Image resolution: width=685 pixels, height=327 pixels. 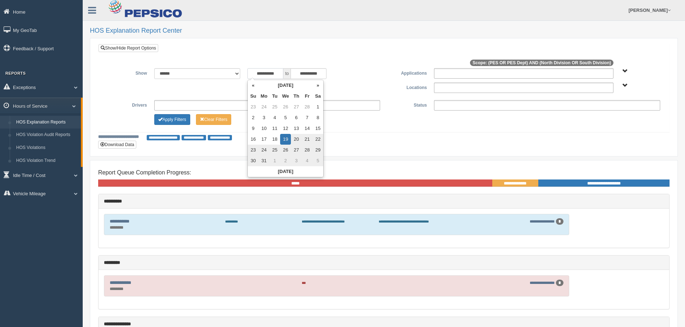 What do you see at coordinates (541, 63) in the screenshot?
I see `span: Scope: (PES OR PES Dept) AND (North Division OR South Division)` at bounding box center [541, 63].